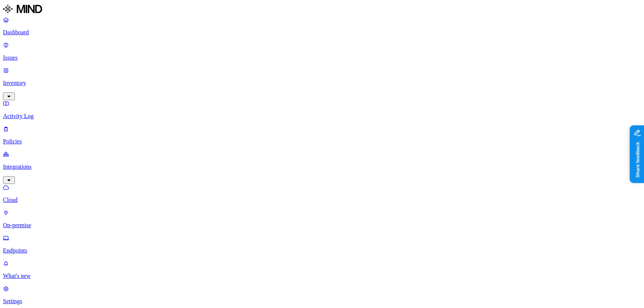 This screenshot has height=308, width=644. Describe the element at coordinates (322, 135) in the screenshot. I see `a: Policies` at that location.